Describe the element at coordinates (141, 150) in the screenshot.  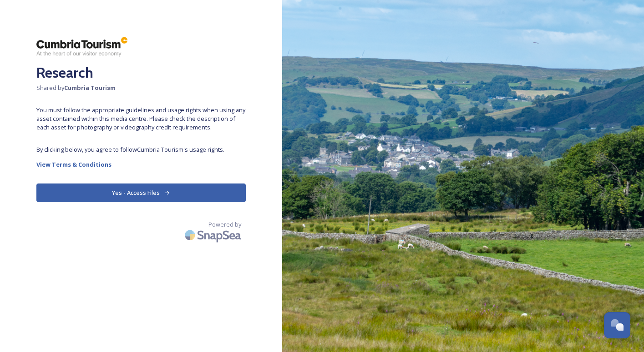
I see `span: By clicking below, you agree to follow Cumbria Tourism 's usage rights.` at that location.